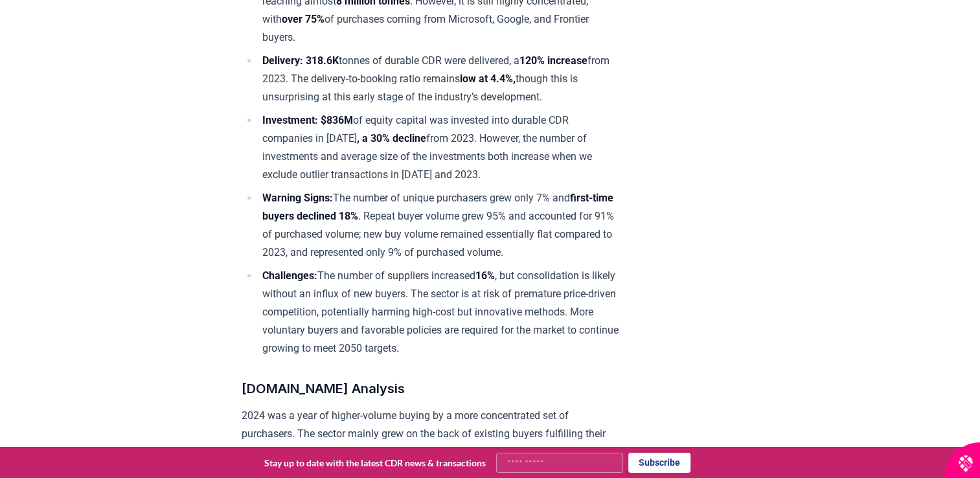 Image resolution: width=980 pixels, height=478 pixels. Describe the element at coordinates (438, 206) in the screenshot. I see `strong: first-time buyers declined 18%` at that location.